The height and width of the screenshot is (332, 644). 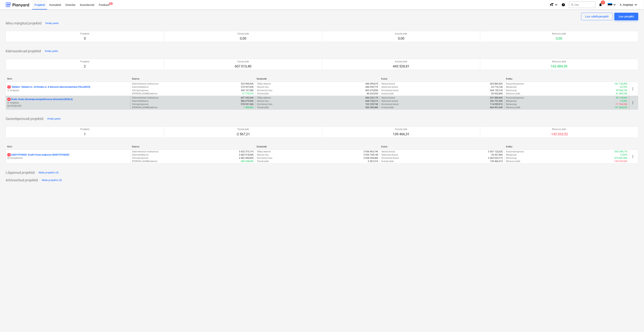 What do you see at coordinates (496, 107) in the screenshot?
I see `p: 464 491,64€` at bounding box center [496, 107].